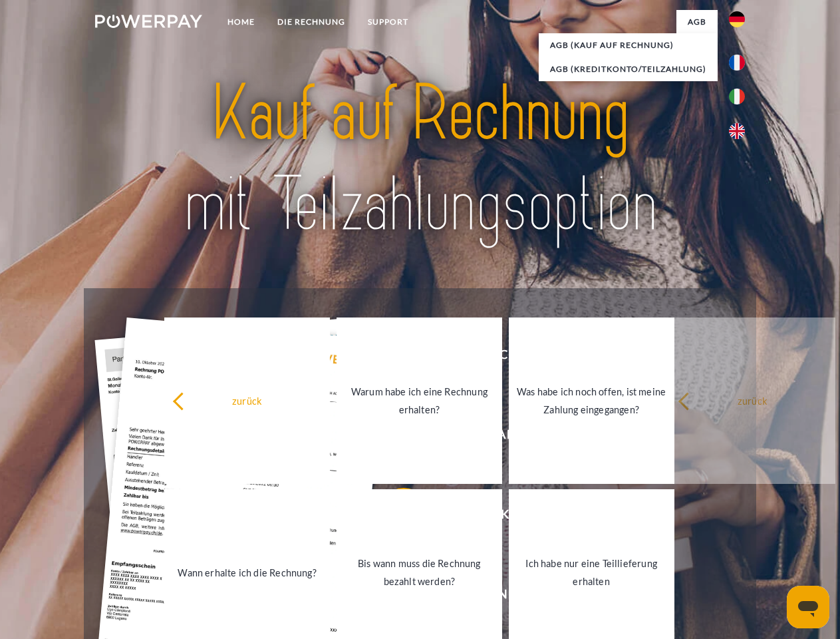  I want to click on a: Home, so click(241, 22).